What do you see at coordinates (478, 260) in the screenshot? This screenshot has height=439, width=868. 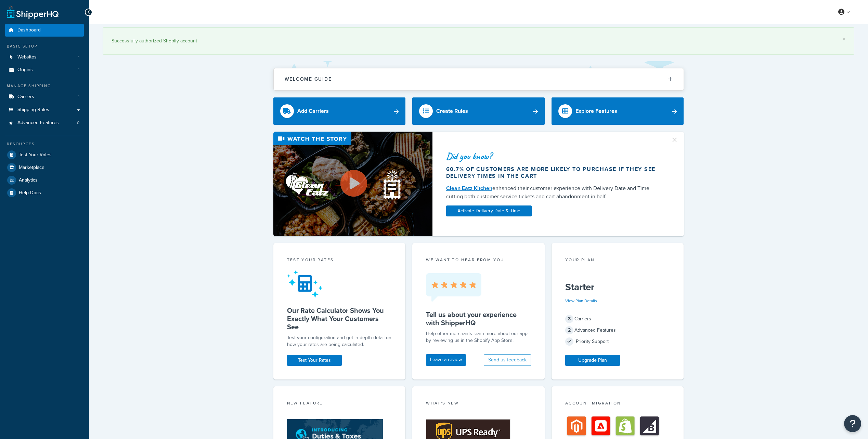 I see `p: we want to hear from you` at bounding box center [478, 260].